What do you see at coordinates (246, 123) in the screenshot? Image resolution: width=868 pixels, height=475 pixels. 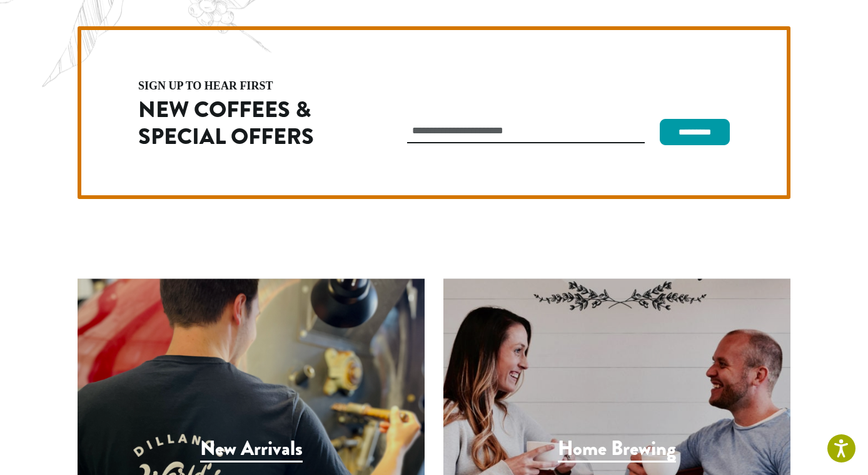 I see `h2: New Coffees & Special Offers` at bounding box center [246, 123].